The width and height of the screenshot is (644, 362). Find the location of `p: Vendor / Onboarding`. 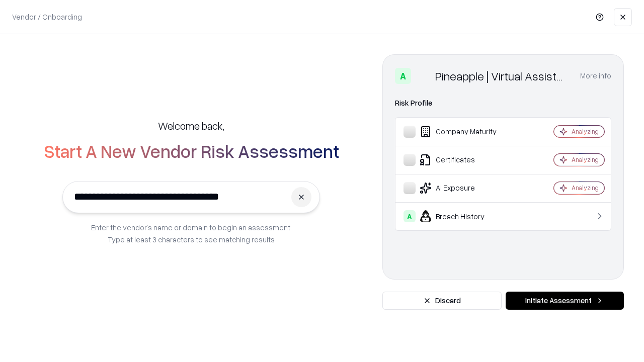

p: Vendor / Onboarding is located at coordinates (47, 16).